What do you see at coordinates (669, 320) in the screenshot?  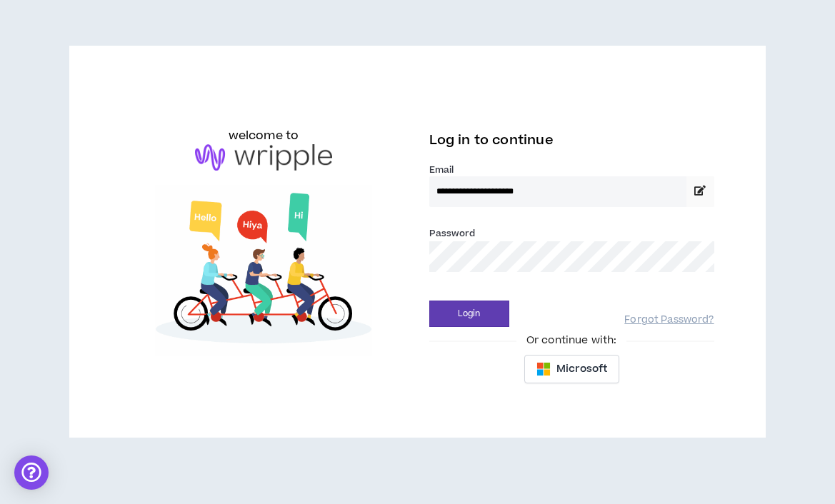 I see `a: Forgot Password?` at bounding box center [669, 320].